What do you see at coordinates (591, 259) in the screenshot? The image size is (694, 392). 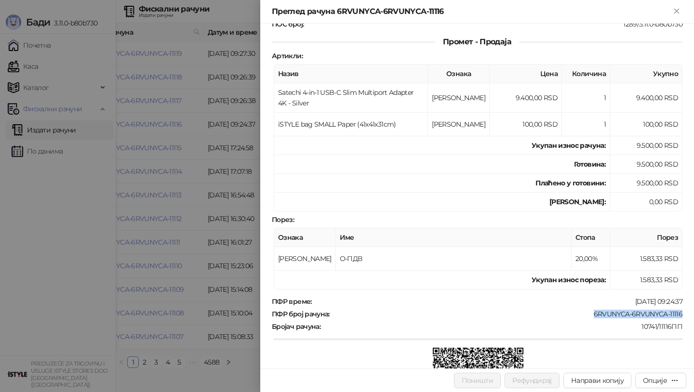 I see `td: 20,00%` at bounding box center [591, 259].